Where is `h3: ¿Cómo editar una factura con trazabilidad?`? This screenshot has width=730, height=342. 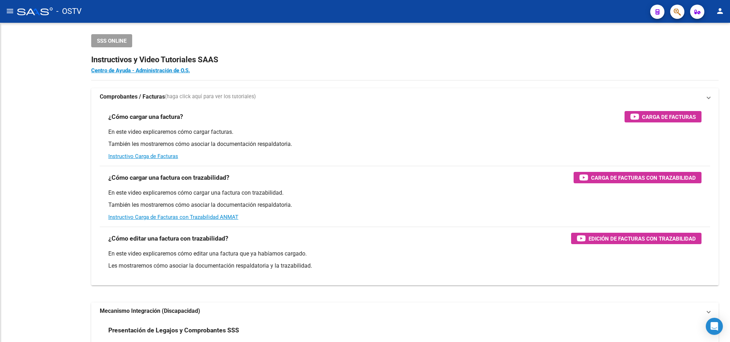
h3: ¿Cómo editar una factura con trazabilidad? is located at coordinates (168, 239).